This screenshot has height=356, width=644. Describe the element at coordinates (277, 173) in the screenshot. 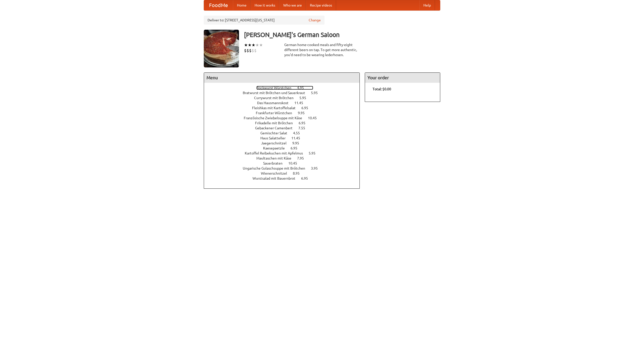

I see `span: Wienerschnitzel` at that location.